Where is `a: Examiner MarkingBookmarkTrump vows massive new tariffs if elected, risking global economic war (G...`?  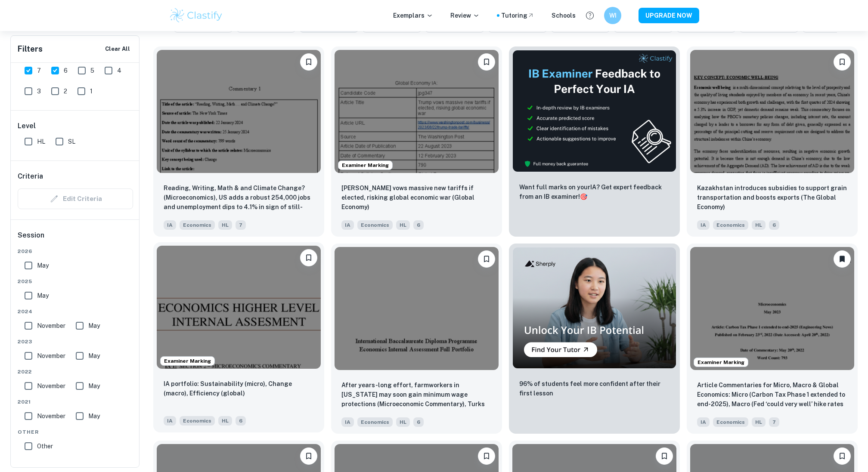 a: Examiner MarkingBookmarkTrump vows massive new tariffs if elected, risking global economic war (G... is located at coordinates (416, 142).